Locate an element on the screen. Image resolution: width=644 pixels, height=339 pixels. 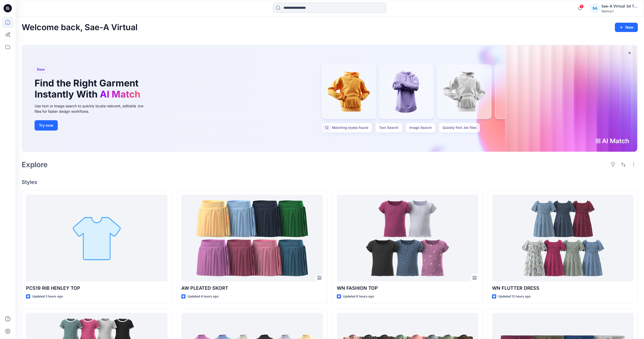
button: New is located at coordinates (626, 27).